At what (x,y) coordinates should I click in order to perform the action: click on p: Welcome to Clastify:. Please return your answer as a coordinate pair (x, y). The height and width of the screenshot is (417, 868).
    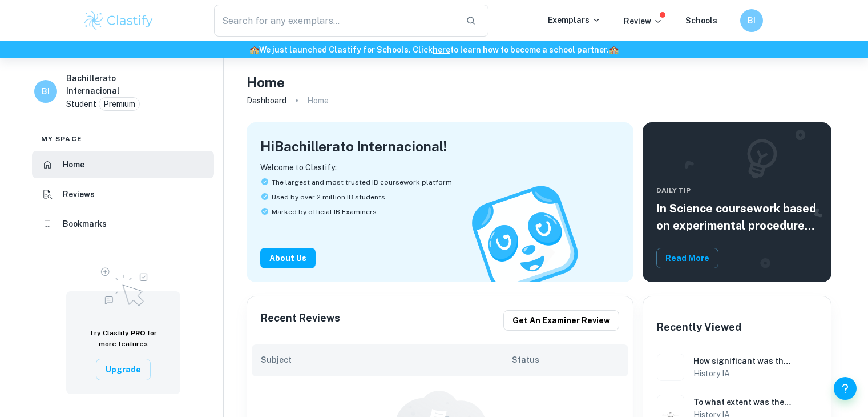
    Looking at the image, I should click on (440, 167).